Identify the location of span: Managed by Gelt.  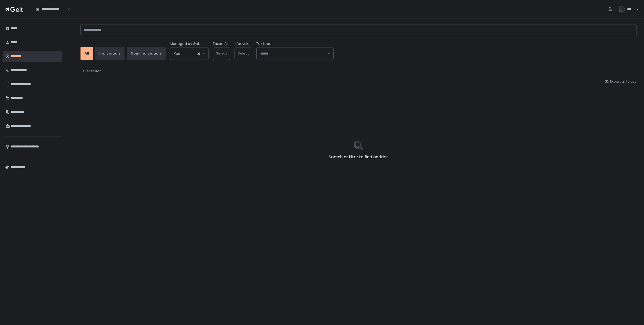
(185, 44).